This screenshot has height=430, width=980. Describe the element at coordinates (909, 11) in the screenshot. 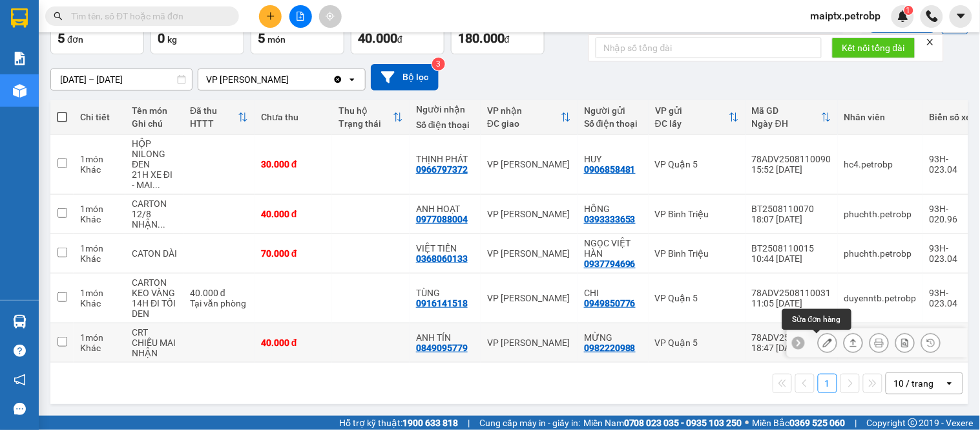

I see `sup: 1` at that location.